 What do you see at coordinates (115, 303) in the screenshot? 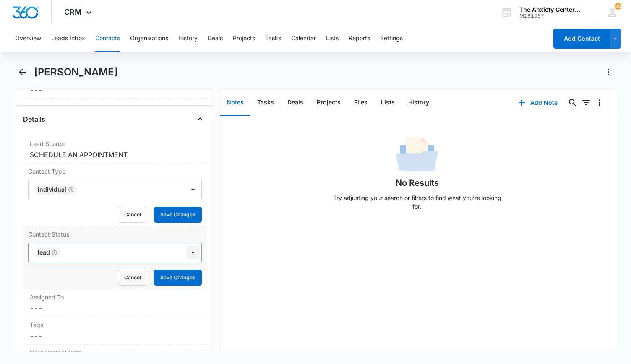
I see `div: Assigned To---` at bounding box center [115, 303].